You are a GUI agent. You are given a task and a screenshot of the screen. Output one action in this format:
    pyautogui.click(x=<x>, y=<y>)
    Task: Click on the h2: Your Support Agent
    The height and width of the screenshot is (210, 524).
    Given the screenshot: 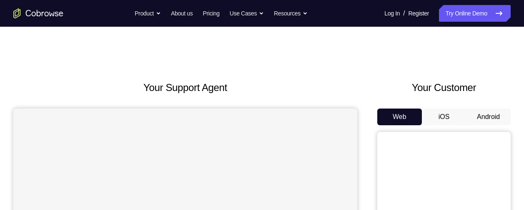 What is the action you would take?
    pyautogui.click(x=185, y=88)
    